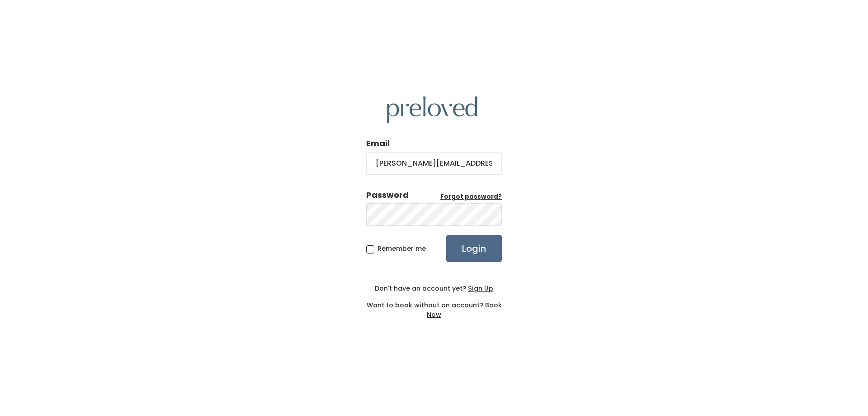 The height and width of the screenshot is (416, 868). Describe the element at coordinates (434, 288) in the screenshot. I see `div: Don't have an account yet?` at that location.